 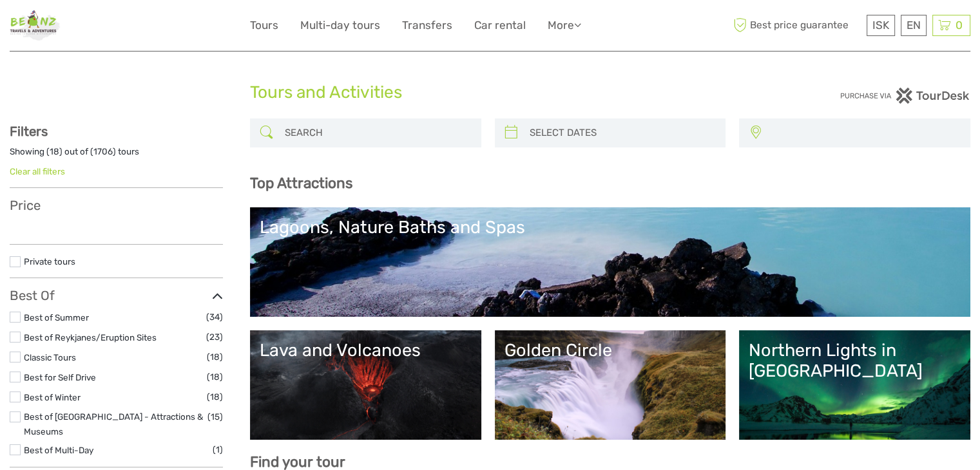 What do you see at coordinates (264, 25) in the screenshot?
I see `a: Tours` at bounding box center [264, 25].